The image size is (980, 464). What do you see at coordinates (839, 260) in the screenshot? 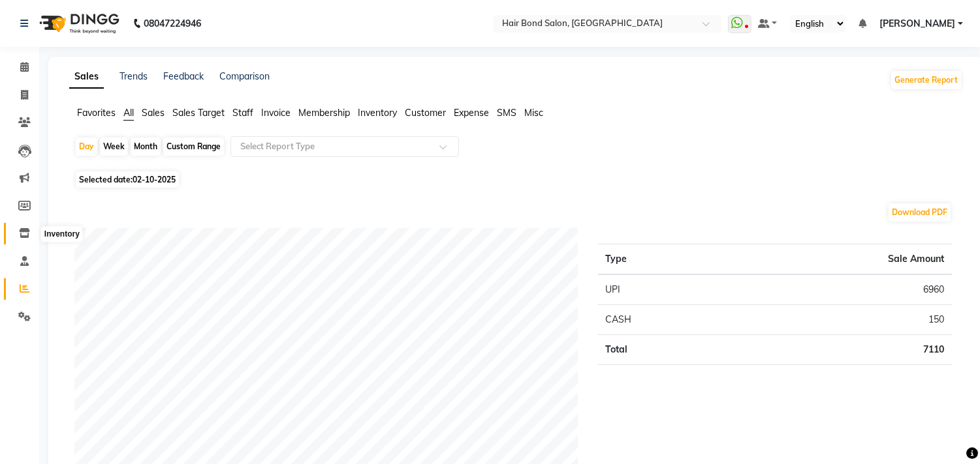
I see `th: Sale Amount` at bounding box center [839, 260].